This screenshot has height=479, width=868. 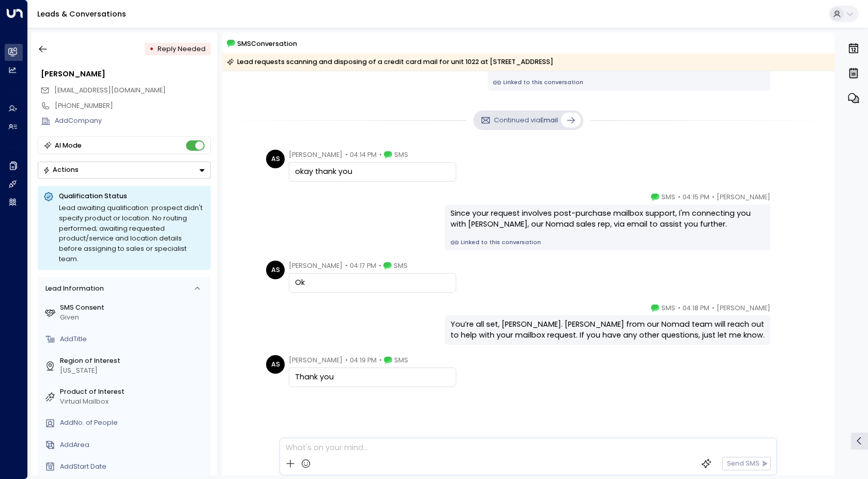 What do you see at coordinates (133, 121) in the screenshot?
I see `div: AddCompany` at bounding box center [133, 121].